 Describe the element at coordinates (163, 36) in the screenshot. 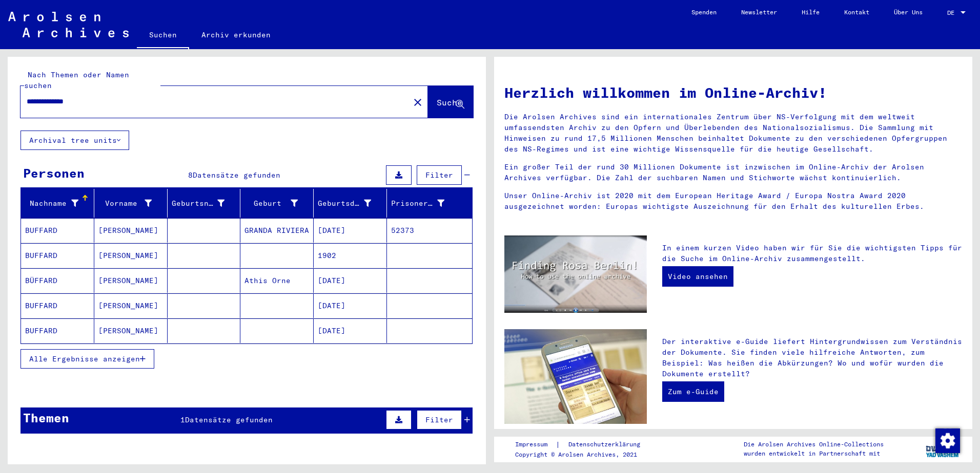

I see `a: Suchen` at that location.